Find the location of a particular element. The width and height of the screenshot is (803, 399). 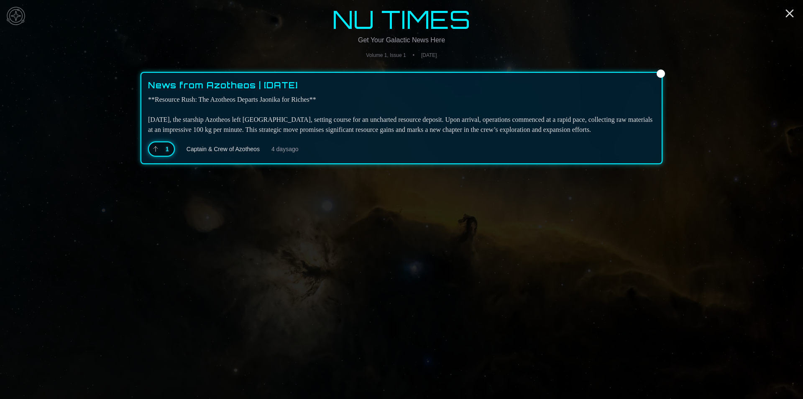

a: Close is located at coordinates (790, 13).